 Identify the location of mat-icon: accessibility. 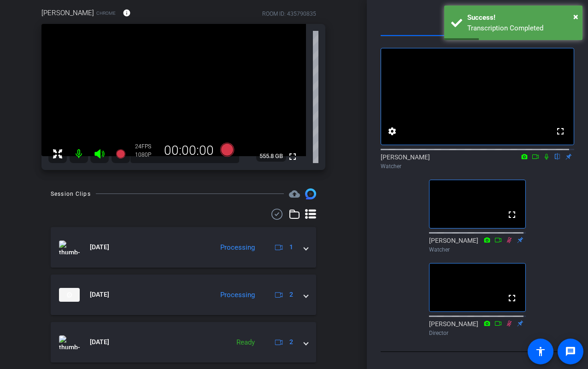
(540, 351).